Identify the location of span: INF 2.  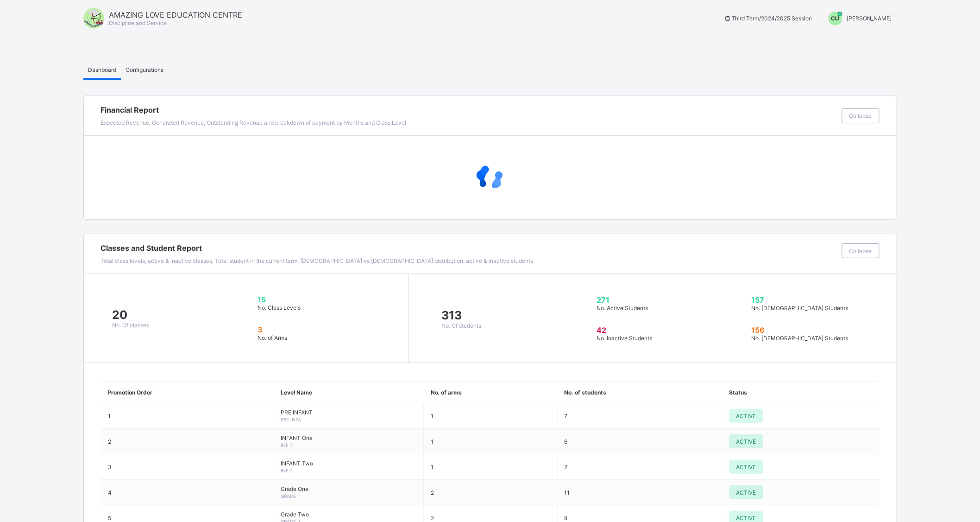
(287, 470).